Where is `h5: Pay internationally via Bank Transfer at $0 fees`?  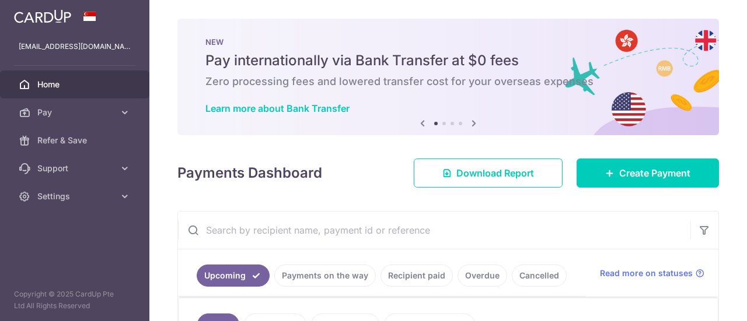
h5: Pay internationally via Bank Transfer at $0 fees is located at coordinates (448, 61).